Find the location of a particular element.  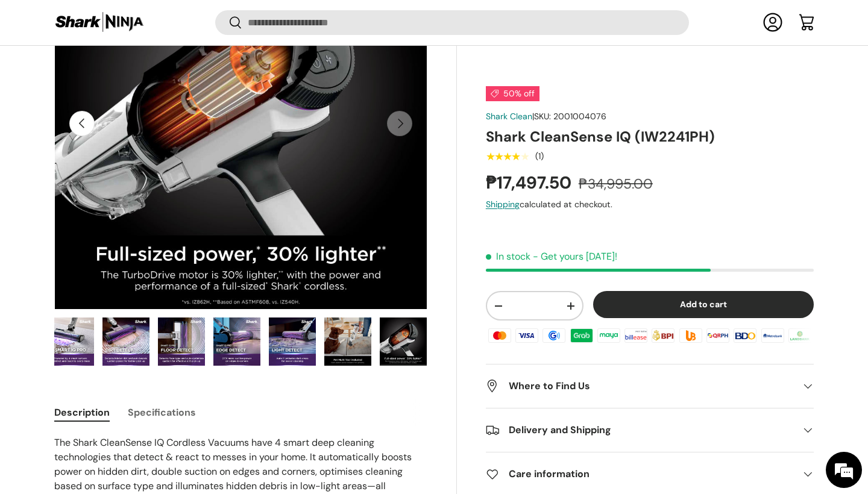

strong: ₱17,497.50 is located at coordinates (530, 182).